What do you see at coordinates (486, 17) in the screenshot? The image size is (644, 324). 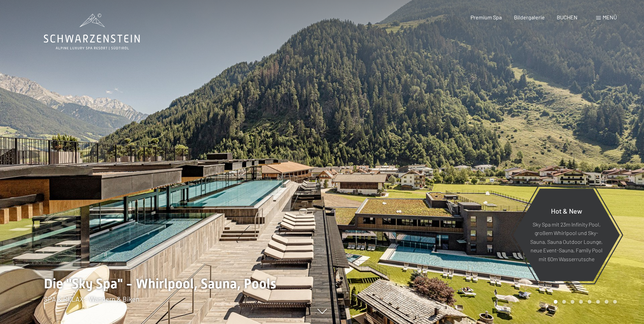 I see `a: Premium Spa` at bounding box center [486, 17].